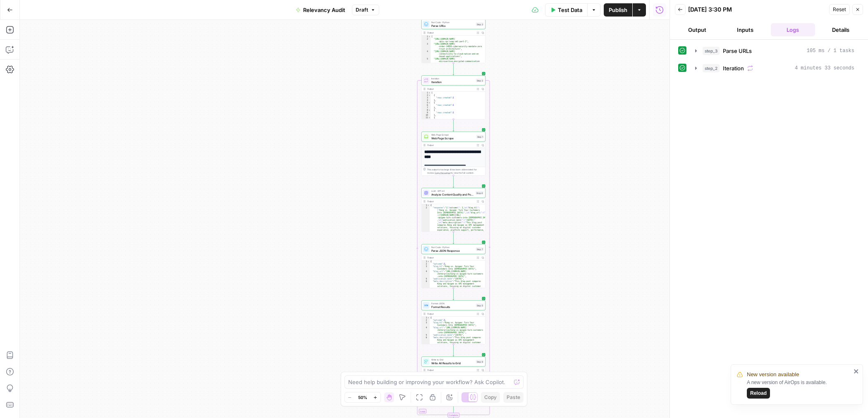  What do you see at coordinates (454, 415) in the screenshot?
I see `div: Complete` at bounding box center [454, 415].